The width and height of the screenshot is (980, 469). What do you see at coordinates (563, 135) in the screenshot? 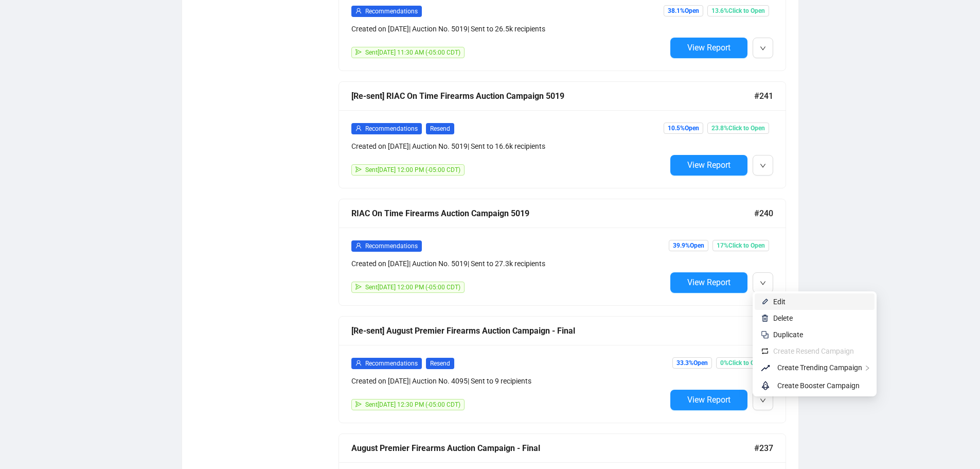
I see `a: [Re-sent] RIAC On Time Firearms Auction Campaign 5019#241userRecommendationsResendCreated on [DAT...` at bounding box center [563, 135].